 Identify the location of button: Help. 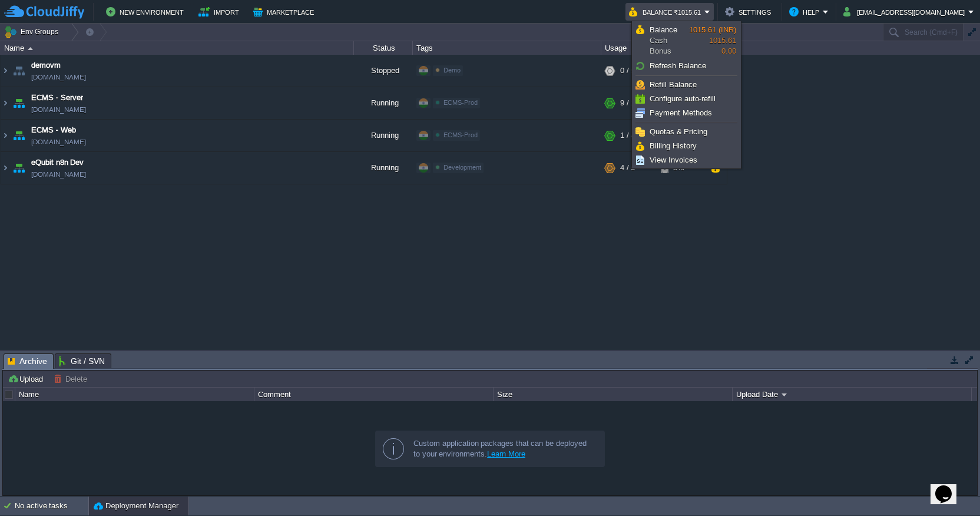
(806, 12).